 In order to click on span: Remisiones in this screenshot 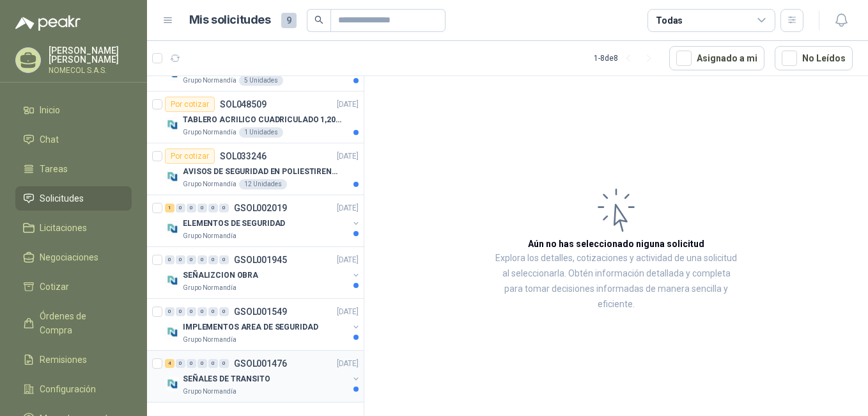, I will do `click(63, 360)`.